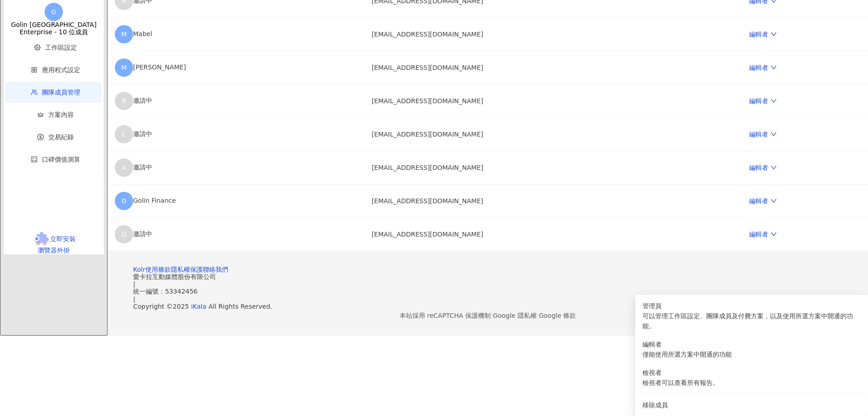 This screenshot has height=416, width=868. What do you see at coordinates (752, 306) in the screenshot?
I see `div: 管理員` at bounding box center [752, 306].